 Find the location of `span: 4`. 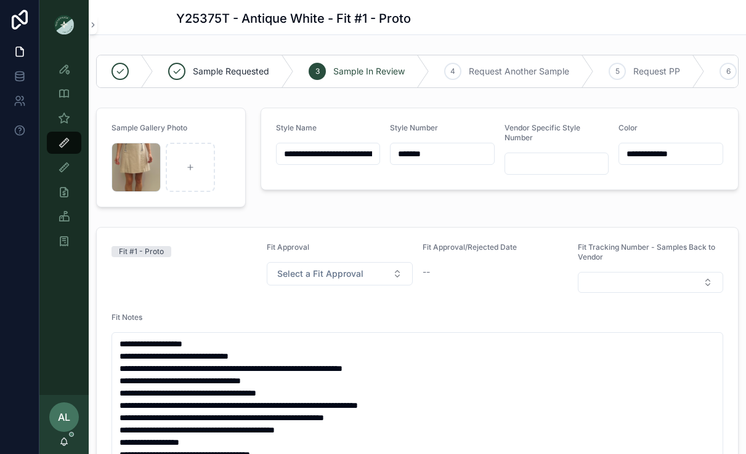

span: 4 is located at coordinates (453, 71).